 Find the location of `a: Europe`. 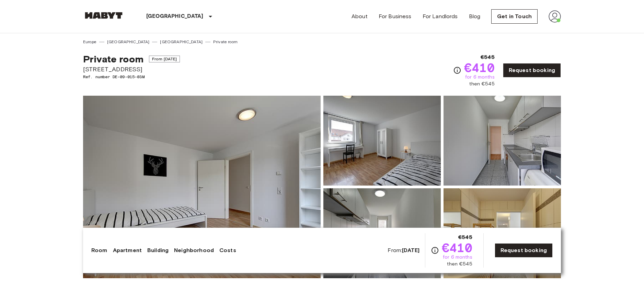

a: Europe is located at coordinates (90, 42).